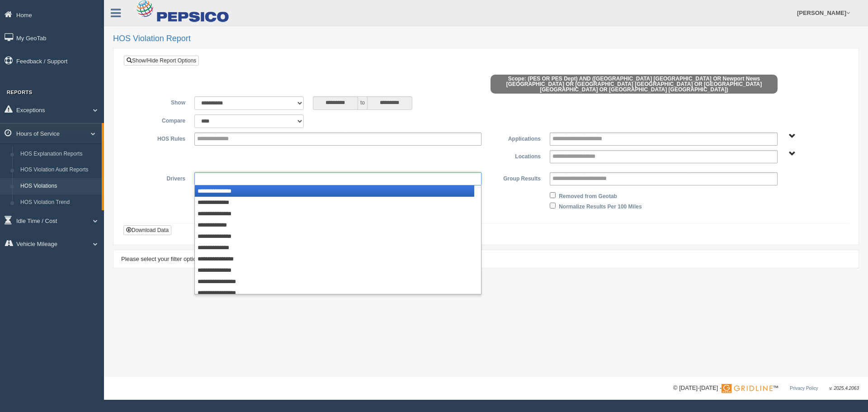 This screenshot has height=412, width=868. I want to click on label: Drivers, so click(160, 177).